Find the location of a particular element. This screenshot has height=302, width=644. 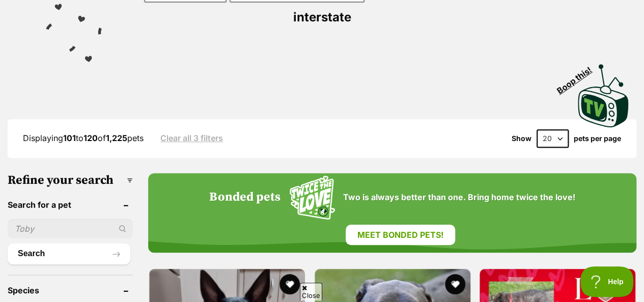

img: Squiggle is located at coordinates (312, 197).